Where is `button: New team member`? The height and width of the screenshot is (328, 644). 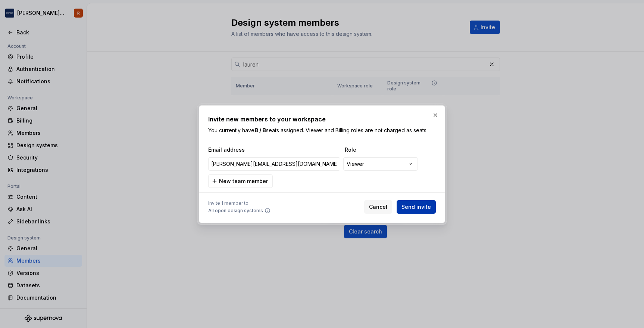 button: New team member is located at coordinates (240, 181).